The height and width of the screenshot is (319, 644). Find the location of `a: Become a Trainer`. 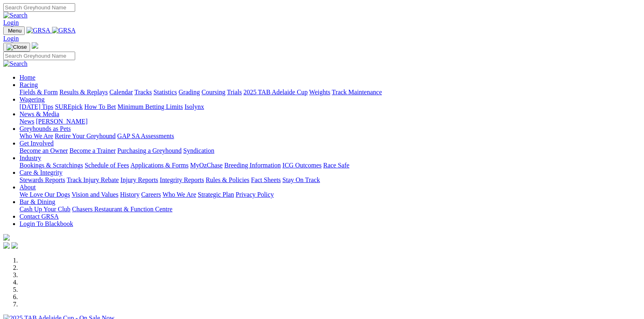

a: Become a Trainer is located at coordinates (93, 150).